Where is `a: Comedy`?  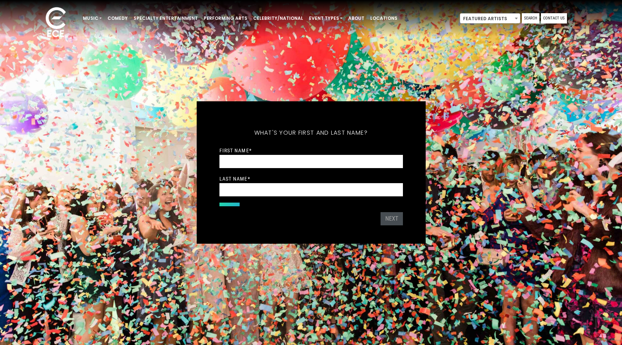
a: Comedy is located at coordinates (117, 18).